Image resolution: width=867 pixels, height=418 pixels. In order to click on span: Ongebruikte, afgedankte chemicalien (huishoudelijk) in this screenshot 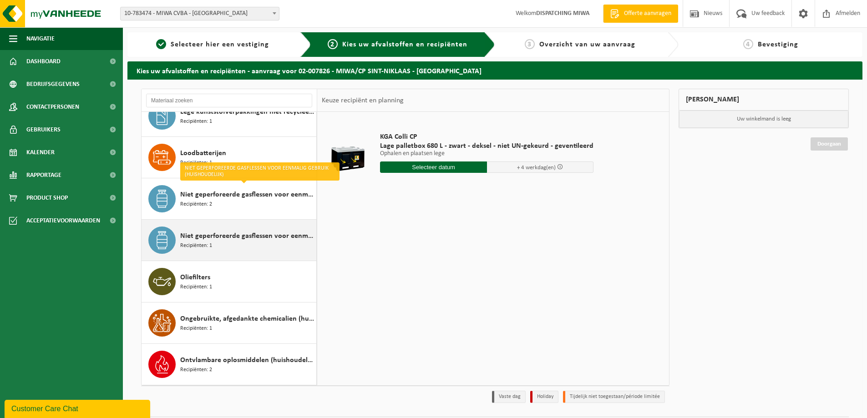, I will do `click(247, 319)`.